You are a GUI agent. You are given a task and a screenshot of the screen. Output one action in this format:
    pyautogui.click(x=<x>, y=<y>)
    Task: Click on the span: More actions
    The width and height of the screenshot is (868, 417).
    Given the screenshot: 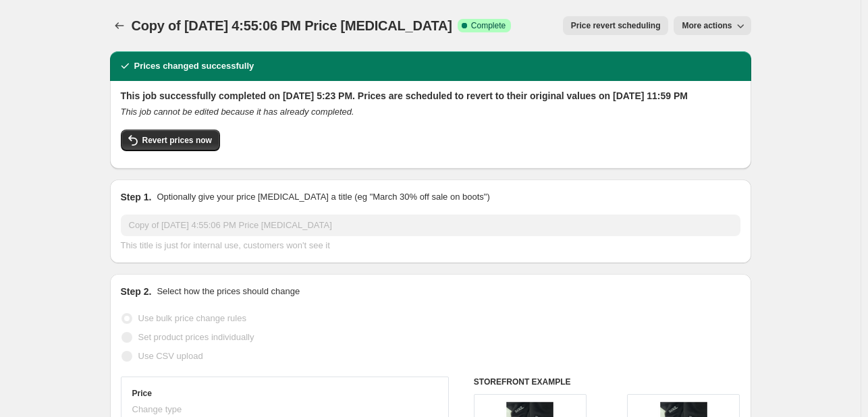 What is the action you would take?
    pyautogui.click(x=707, y=26)
    